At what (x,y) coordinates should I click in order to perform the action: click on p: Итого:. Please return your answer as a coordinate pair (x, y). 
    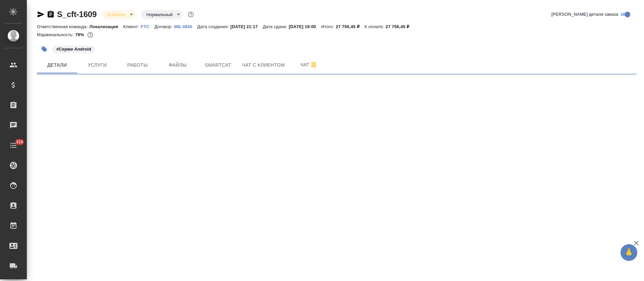
    Looking at the image, I should click on (328, 26).